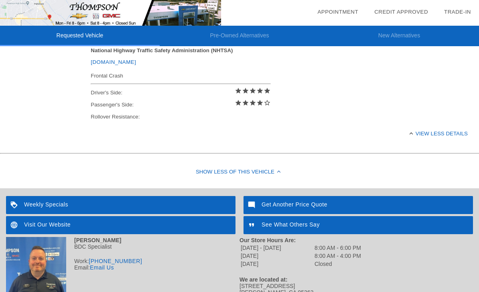 The image size is (479, 292). I want to click on div: Visit Our Website, so click(121, 225).